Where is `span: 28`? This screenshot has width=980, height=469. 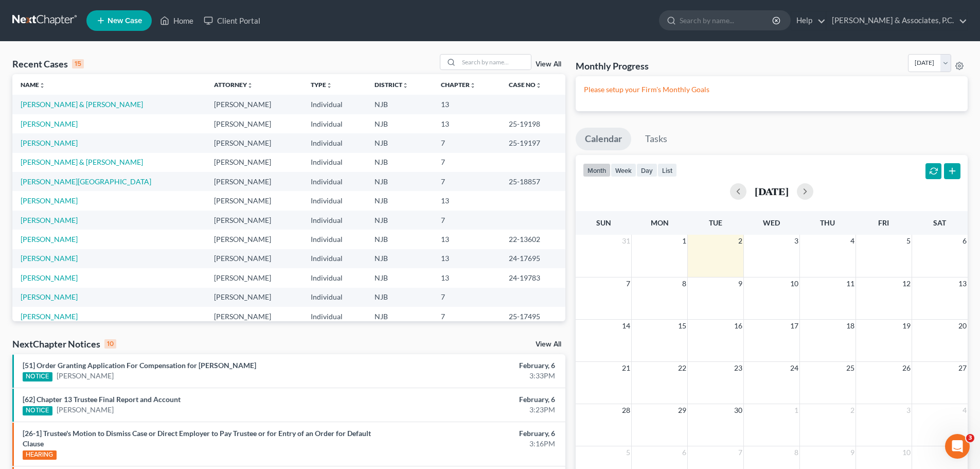 span: 28 is located at coordinates (626, 410).